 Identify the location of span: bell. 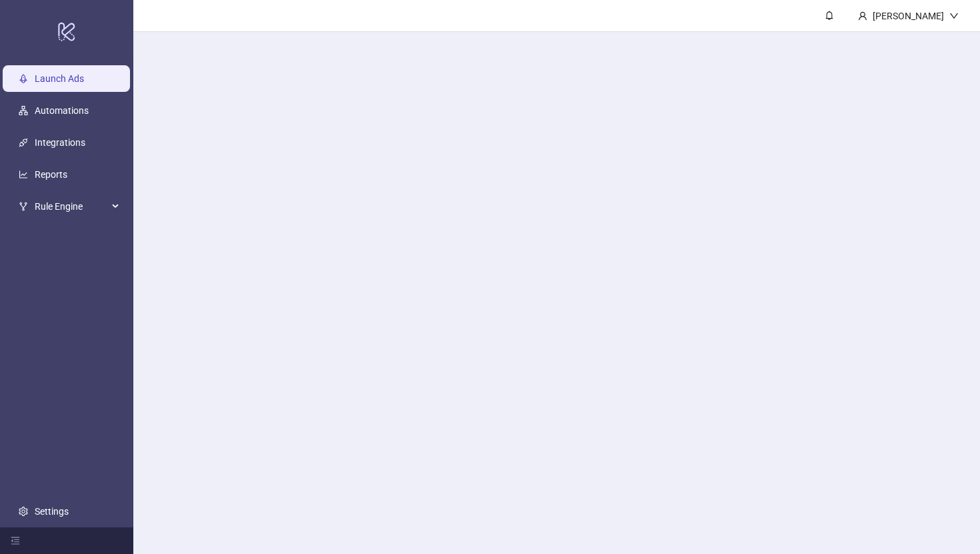
(829, 15).